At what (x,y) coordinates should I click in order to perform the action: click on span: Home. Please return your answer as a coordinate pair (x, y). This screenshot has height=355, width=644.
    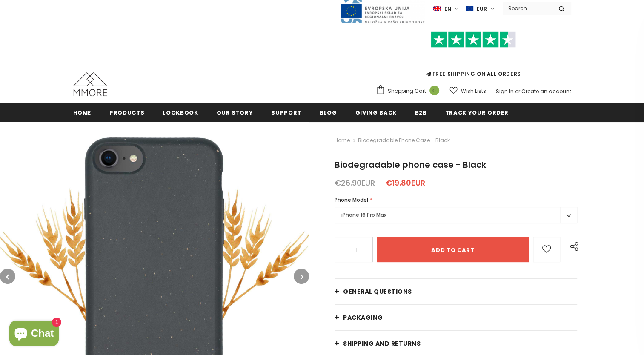
    Looking at the image, I should click on (83, 112).